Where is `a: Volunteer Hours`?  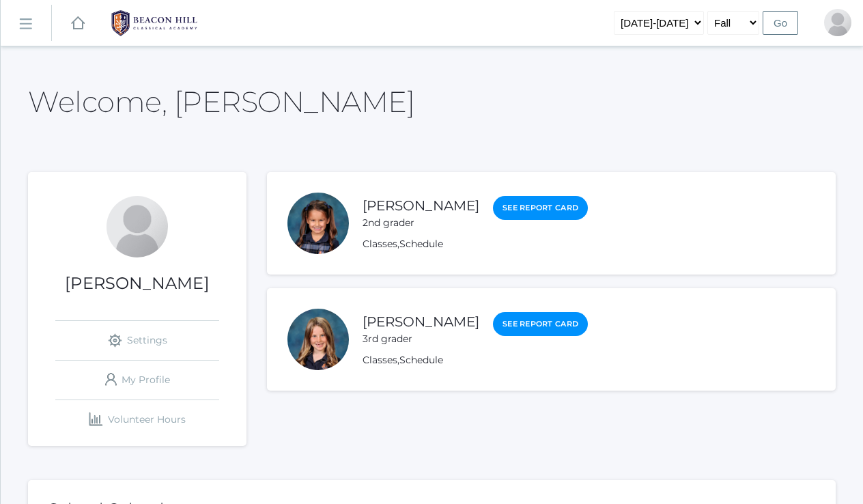
a: Volunteer Hours is located at coordinates (137, 419).